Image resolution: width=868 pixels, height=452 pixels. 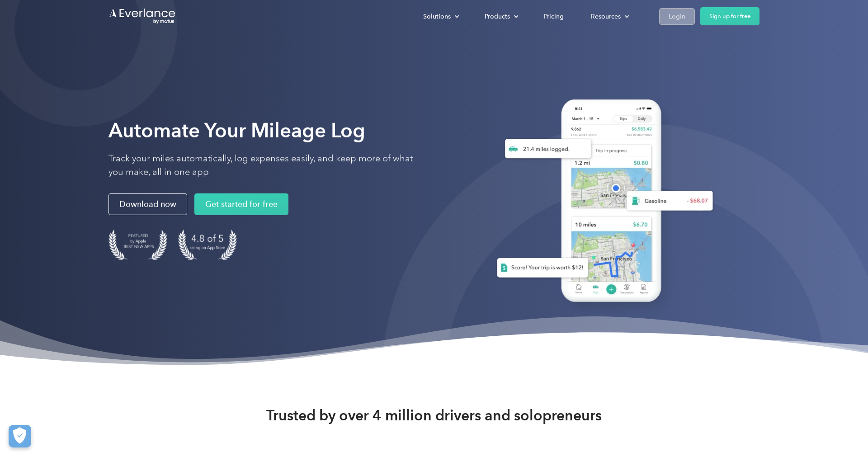 I want to click on a: Get started for free, so click(x=241, y=204).